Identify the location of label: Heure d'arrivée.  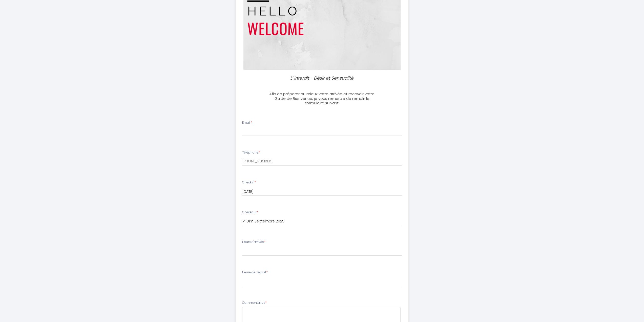
(254, 242).